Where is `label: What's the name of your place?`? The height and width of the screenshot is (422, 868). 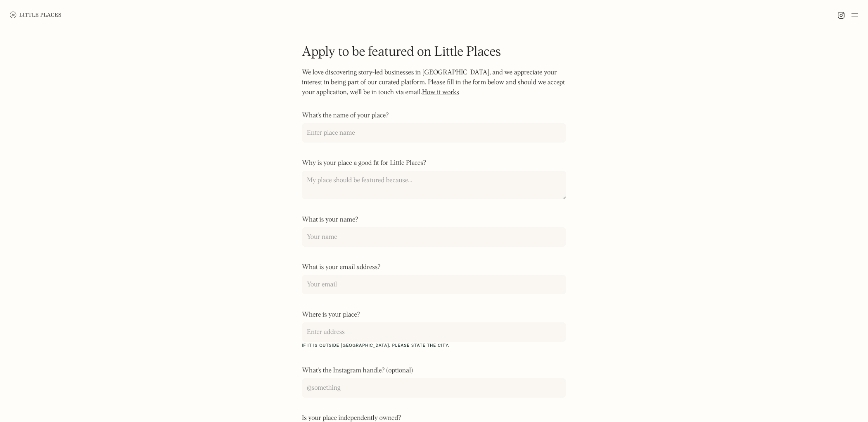 label: What's the name of your place? is located at coordinates (434, 116).